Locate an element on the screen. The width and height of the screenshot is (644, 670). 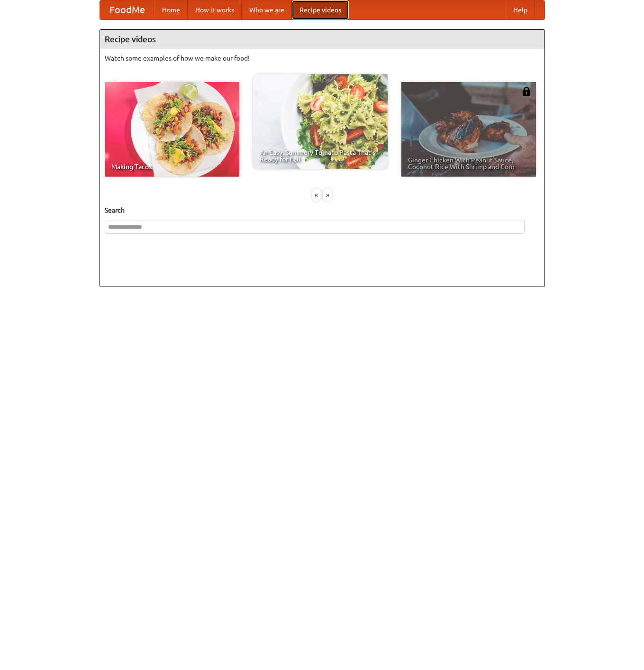
span: An Easy, Summery Tomato Pasta That's Ready for Fall is located at coordinates (321, 156).